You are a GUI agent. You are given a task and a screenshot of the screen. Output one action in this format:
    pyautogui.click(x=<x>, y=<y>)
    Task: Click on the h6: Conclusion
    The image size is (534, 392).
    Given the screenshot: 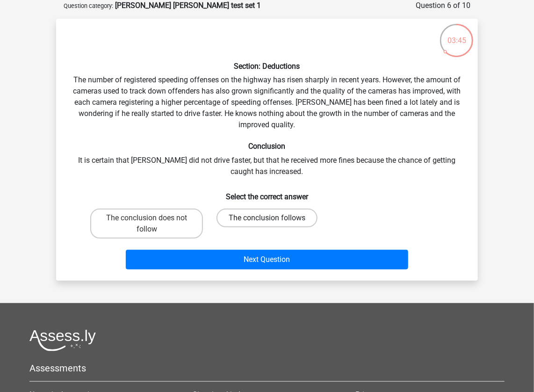 What is the action you would take?
    pyautogui.click(x=267, y=146)
    